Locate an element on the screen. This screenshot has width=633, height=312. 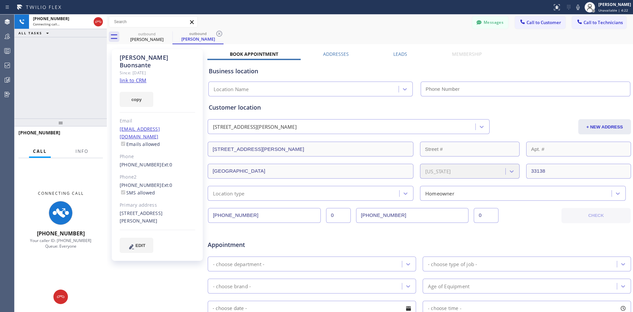
span: Call is located at coordinates (40, 151).